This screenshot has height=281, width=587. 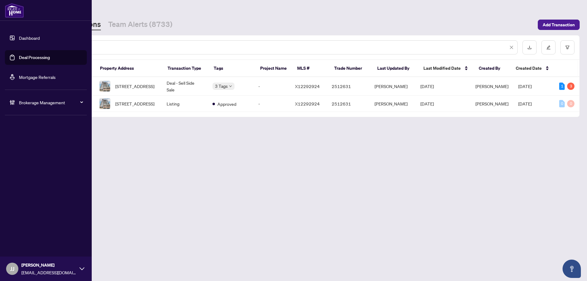 I want to click on th: Project Name, so click(x=274, y=69).